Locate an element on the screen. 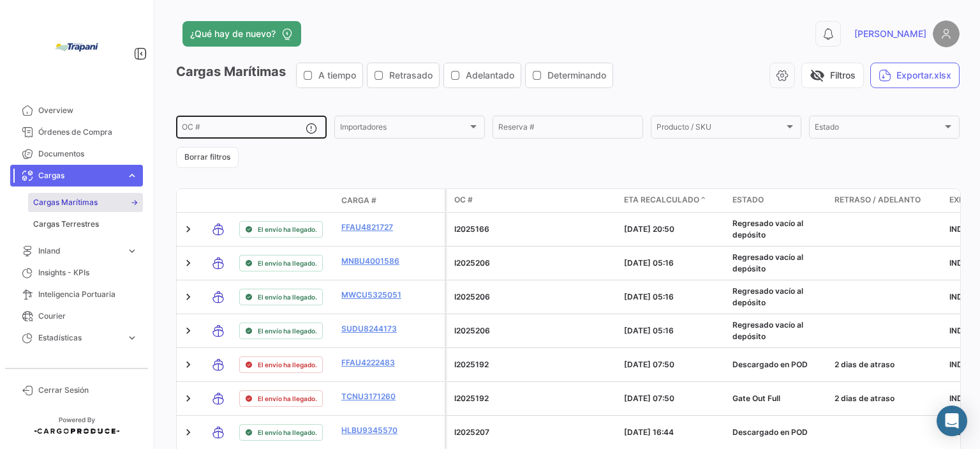 This screenshot has height=449, width=980. span: Órdenes de Compra is located at coordinates (88, 132).